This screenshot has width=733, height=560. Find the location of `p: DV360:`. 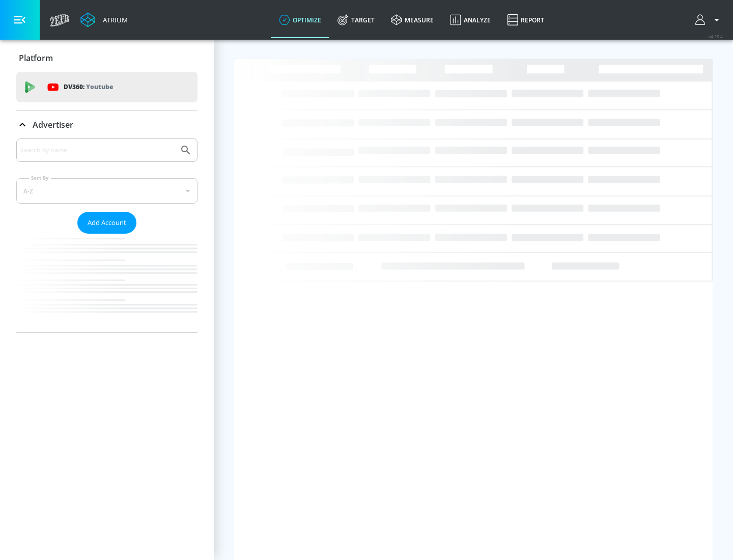

p: DV360: is located at coordinates (88, 87).